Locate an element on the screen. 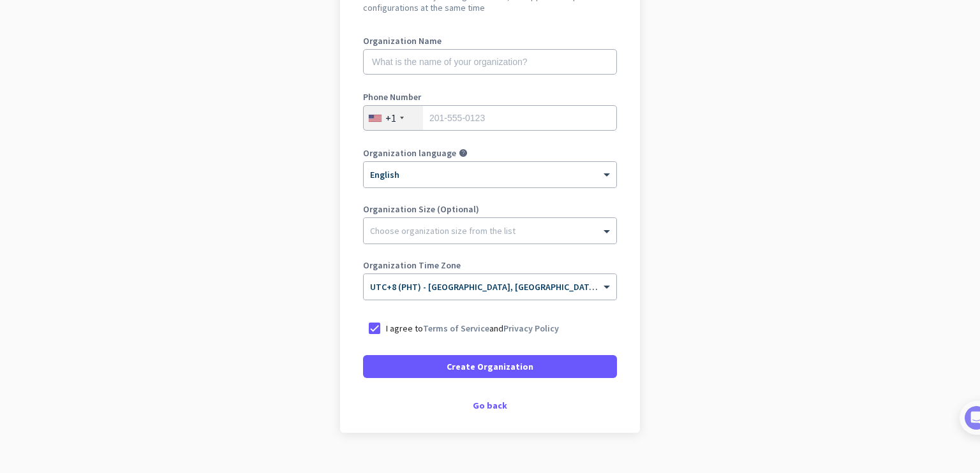 This screenshot has height=473, width=980. button: Create Organization is located at coordinates (490, 367).